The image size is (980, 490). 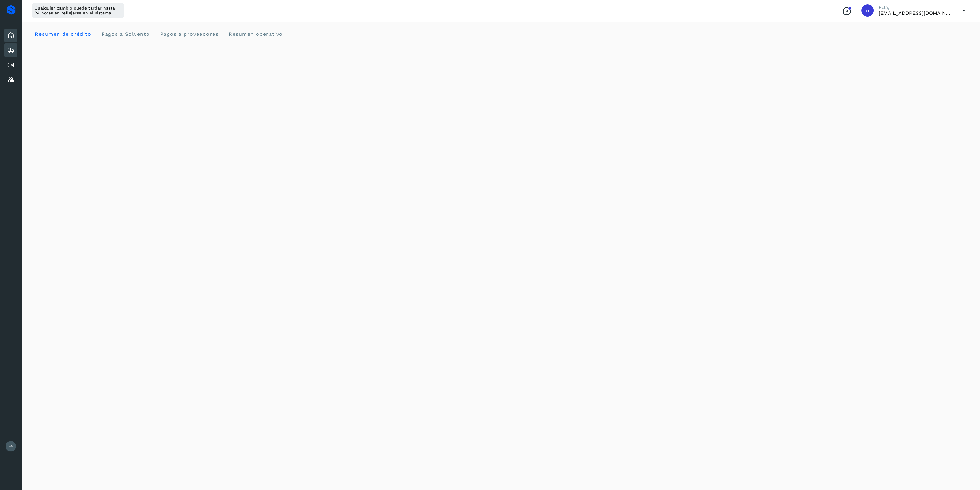 I want to click on span: Resumen operativo, so click(x=255, y=34).